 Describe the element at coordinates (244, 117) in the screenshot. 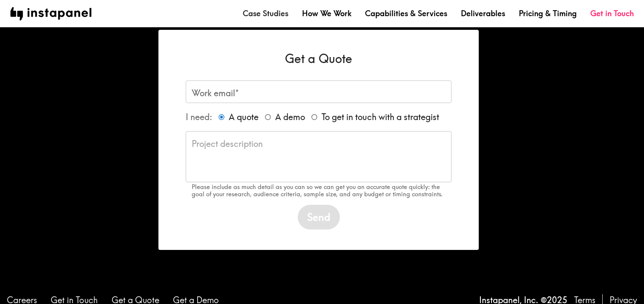

I see `span: A quote` at that location.